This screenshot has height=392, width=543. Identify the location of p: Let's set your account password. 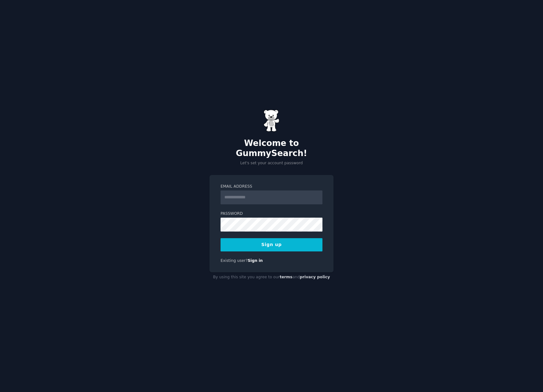
(272, 163).